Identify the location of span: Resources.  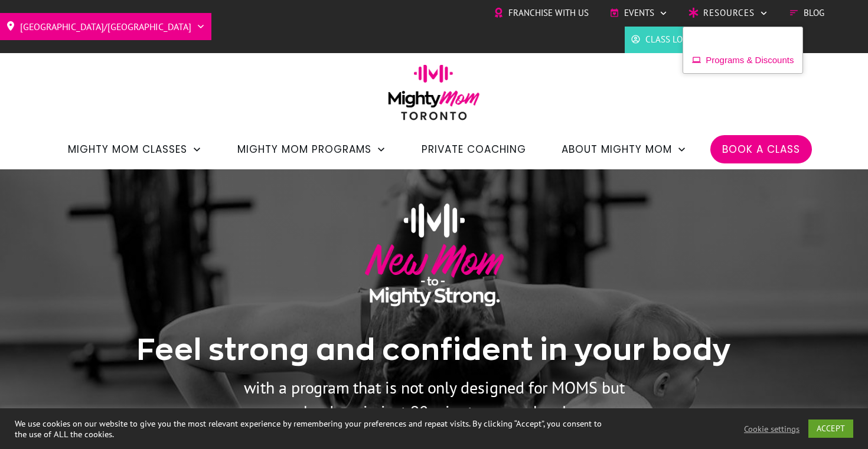
(728, 13).